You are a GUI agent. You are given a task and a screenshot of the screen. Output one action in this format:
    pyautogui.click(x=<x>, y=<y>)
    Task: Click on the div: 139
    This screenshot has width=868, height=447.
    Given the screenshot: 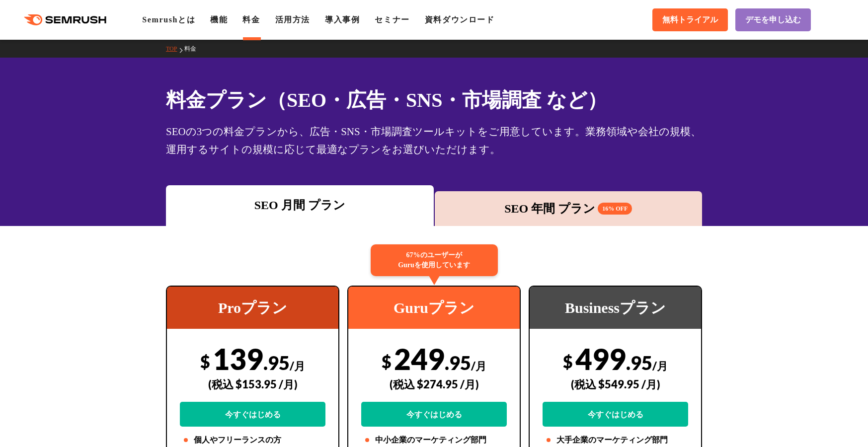 What is the action you would take?
    pyautogui.click(x=253, y=384)
    